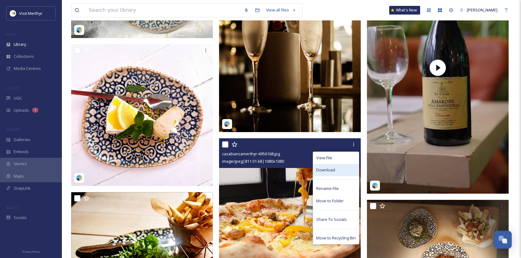  Describe the element at coordinates (22, 139) in the screenshot. I see `span: Galleries` at that location.